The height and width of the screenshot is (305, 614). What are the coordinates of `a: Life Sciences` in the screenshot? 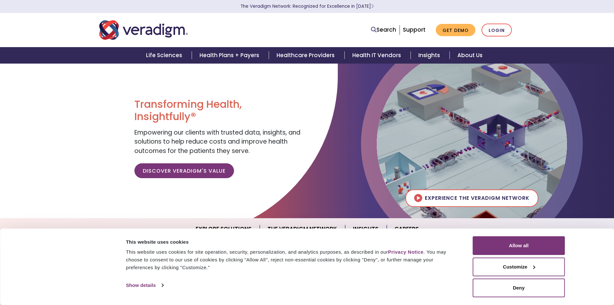 It's located at (165, 55).